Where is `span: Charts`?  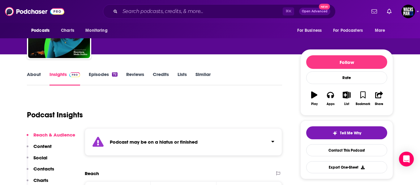
span: Charts is located at coordinates (67, 31).